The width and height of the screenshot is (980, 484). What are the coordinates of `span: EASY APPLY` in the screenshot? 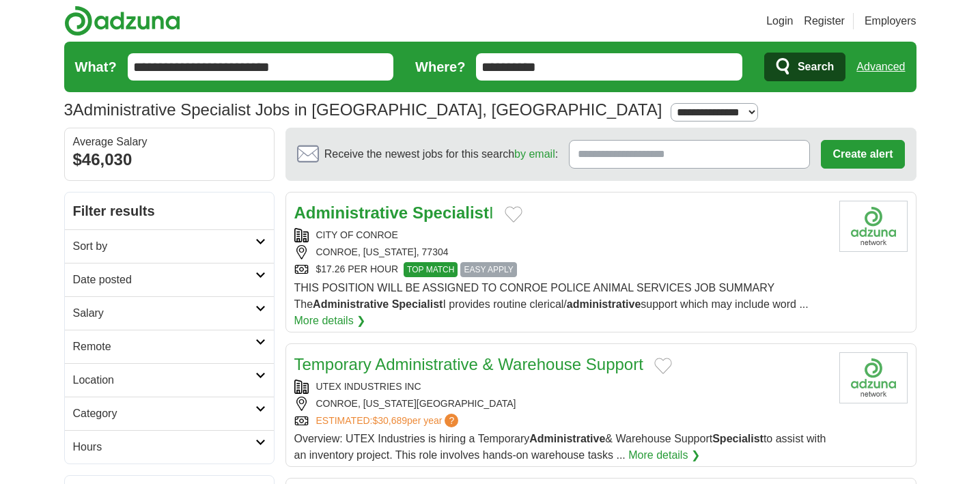 It's located at (488, 270).